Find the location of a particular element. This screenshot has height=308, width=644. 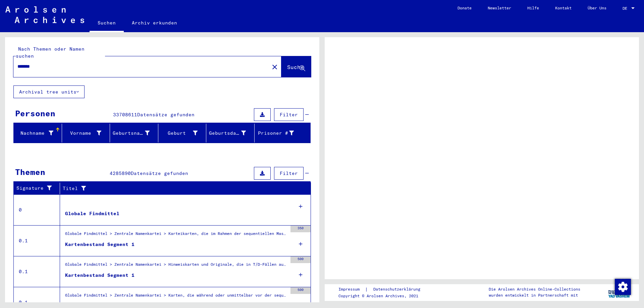

a: Archiv erkunden is located at coordinates (154, 23).